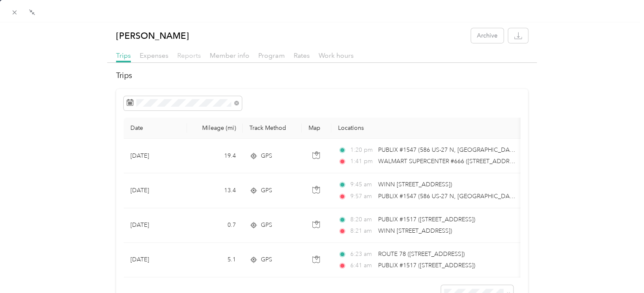 Image resolution: width=644 pixels, height=293 pixels. I want to click on span: 8:20 am, so click(362, 220).